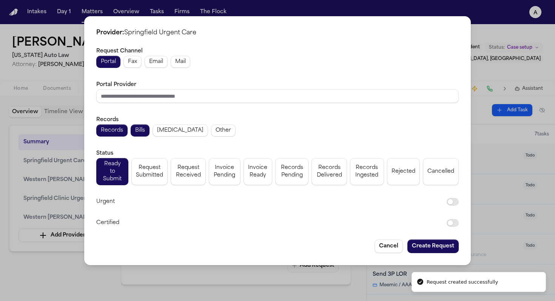 The image size is (555, 301). What do you see at coordinates (258, 172) in the screenshot?
I see `button: Invoice Ready` at bounding box center [258, 172].